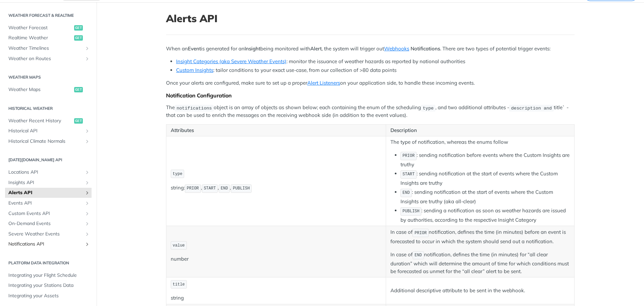 The width and height of the screenshot is (644, 306). What do you see at coordinates (87, 213) in the screenshot?
I see `button: Show subpages for Custom Events API` at bounding box center [87, 213].